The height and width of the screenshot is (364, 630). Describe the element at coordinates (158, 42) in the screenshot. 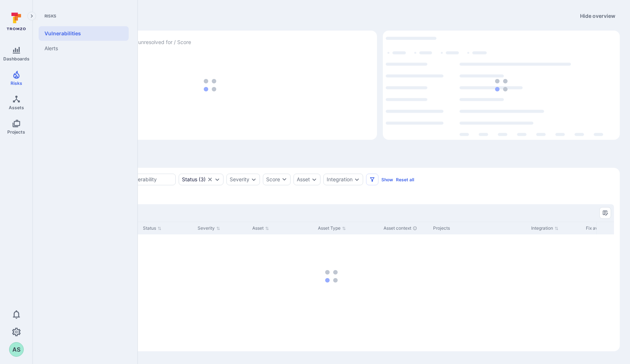

I see `span: Days unresolved for / Score` at that location.